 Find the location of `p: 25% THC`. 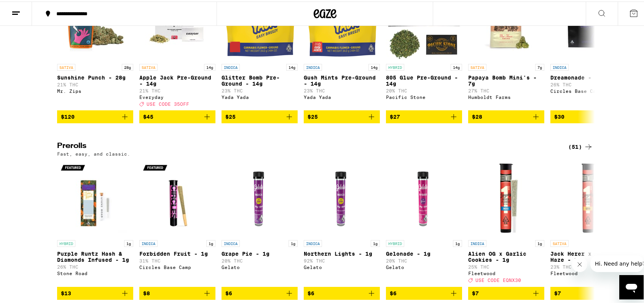

p: 25% THC is located at coordinates (506, 265).